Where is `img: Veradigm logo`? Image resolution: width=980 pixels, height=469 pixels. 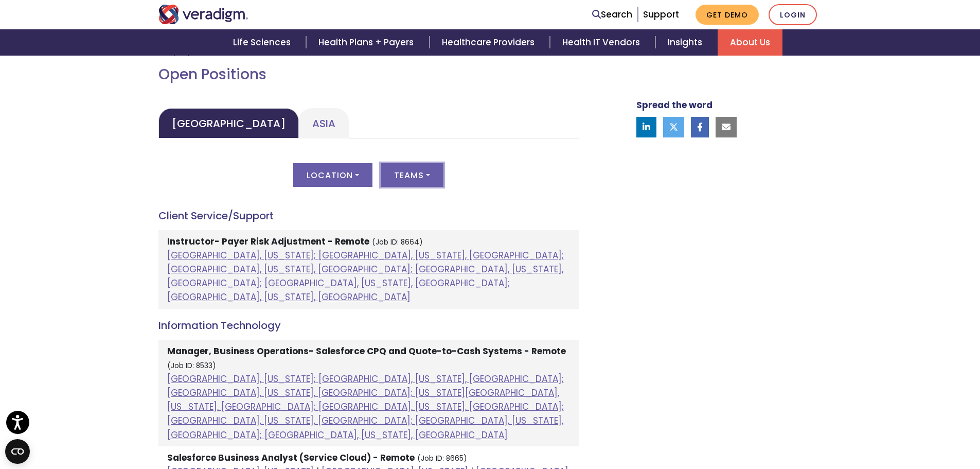
img: Veradigm logo is located at coordinates (203, 14).